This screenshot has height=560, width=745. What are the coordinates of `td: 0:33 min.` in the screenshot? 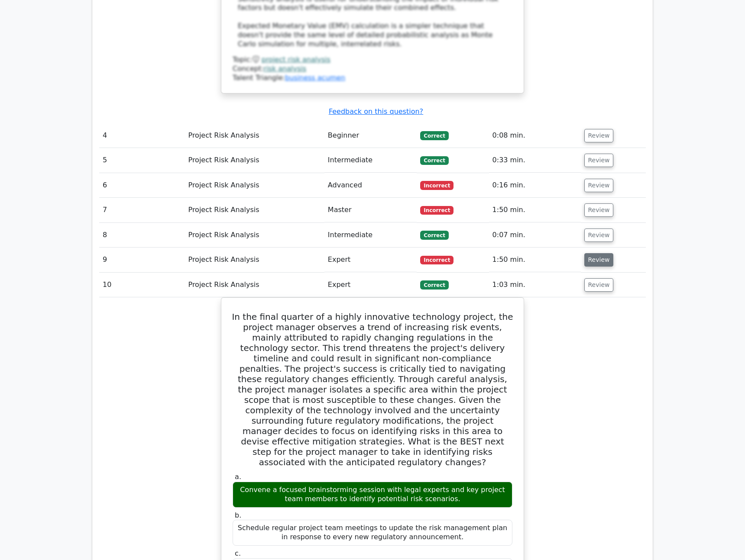 It's located at (535, 160).